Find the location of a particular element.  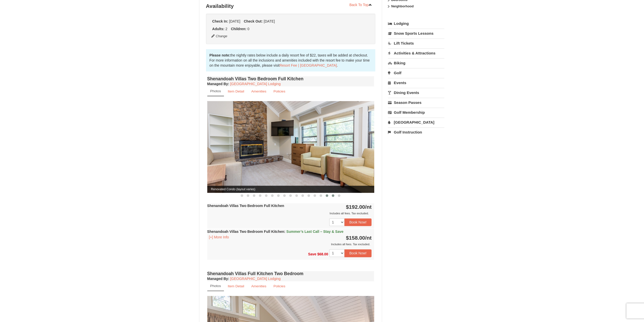

a: Biking is located at coordinates (416, 63).